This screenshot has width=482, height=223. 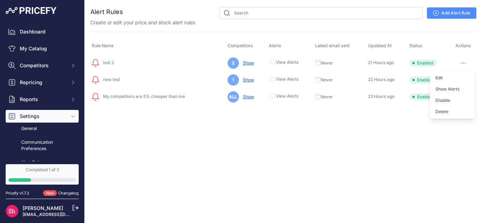 I want to click on button: Delete, so click(x=452, y=112).